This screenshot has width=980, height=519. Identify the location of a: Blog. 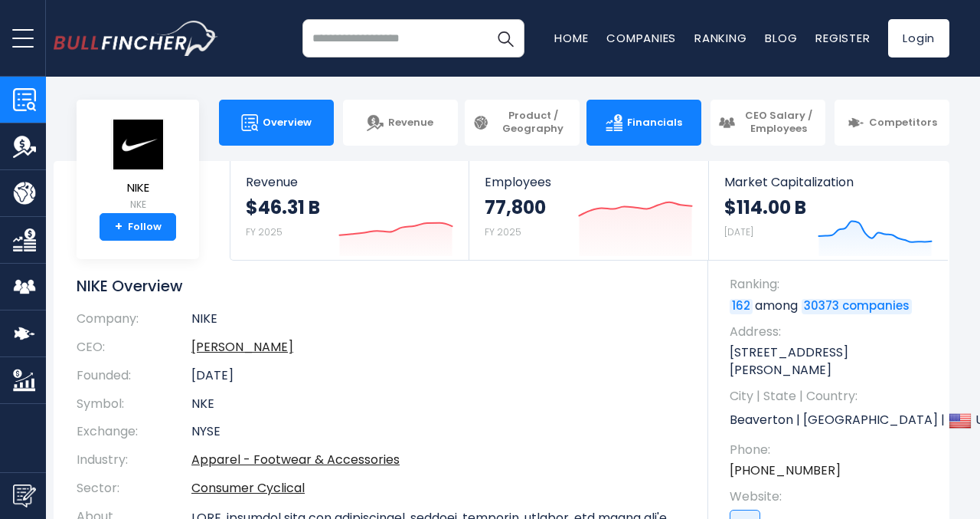
(781, 38).